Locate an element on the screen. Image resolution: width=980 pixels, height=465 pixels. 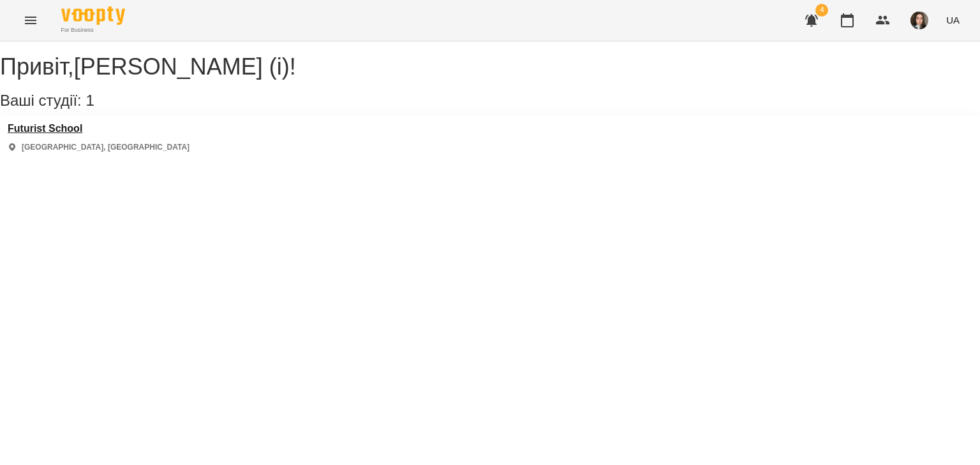
img: Voopty Logo is located at coordinates (93, 15).